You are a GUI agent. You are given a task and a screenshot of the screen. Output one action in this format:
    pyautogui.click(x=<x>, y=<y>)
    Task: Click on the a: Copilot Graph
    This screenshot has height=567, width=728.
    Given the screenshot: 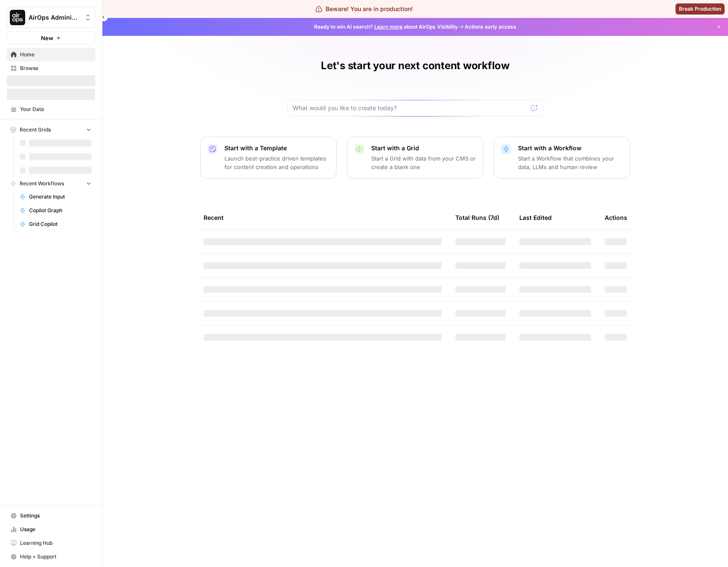 What is the action you would take?
    pyautogui.click(x=56, y=210)
    